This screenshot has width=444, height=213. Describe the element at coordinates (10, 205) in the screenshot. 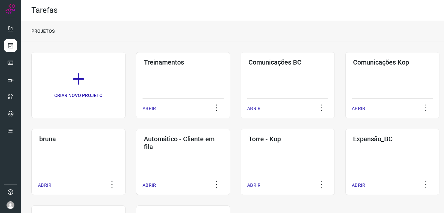

I see `img: avatar-user-boy.jpg` at that location.